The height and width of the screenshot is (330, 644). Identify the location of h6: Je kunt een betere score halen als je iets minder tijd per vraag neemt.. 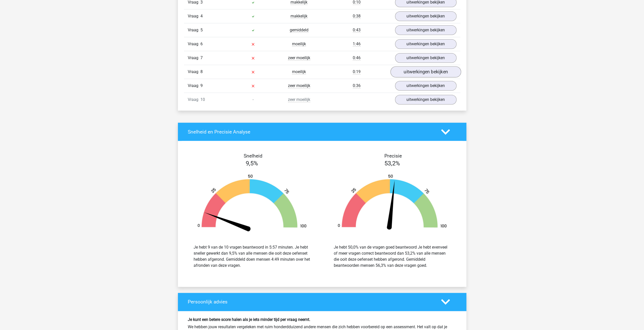
(322, 320).